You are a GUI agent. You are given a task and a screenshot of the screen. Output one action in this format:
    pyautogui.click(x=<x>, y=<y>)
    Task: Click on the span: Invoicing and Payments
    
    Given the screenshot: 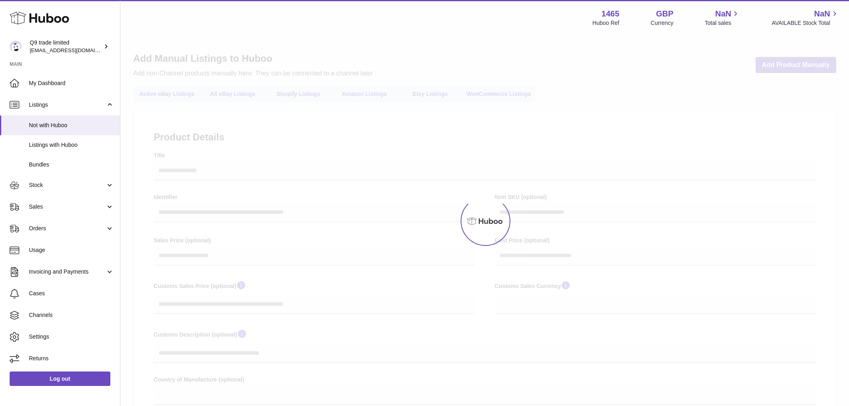 What is the action you would take?
    pyautogui.click(x=67, y=272)
    